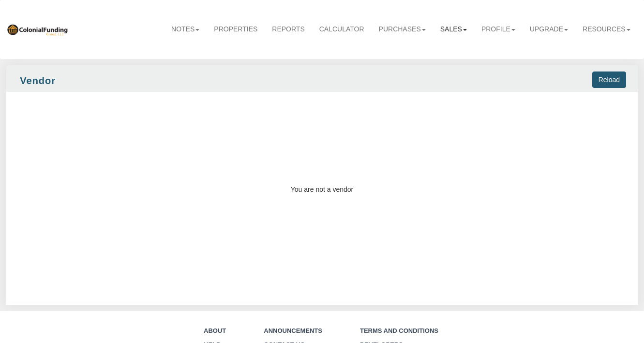 Image resolution: width=644 pixels, height=343 pixels. What do you see at coordinates (402, 29) in the screenshot?
I see `a: Purchases` at bounding box center [402, 29].